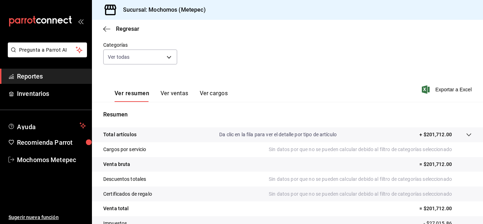  Describe the element at coordinates (117, 164) in the screenshot. I see `p: Venta bruta` at that location.